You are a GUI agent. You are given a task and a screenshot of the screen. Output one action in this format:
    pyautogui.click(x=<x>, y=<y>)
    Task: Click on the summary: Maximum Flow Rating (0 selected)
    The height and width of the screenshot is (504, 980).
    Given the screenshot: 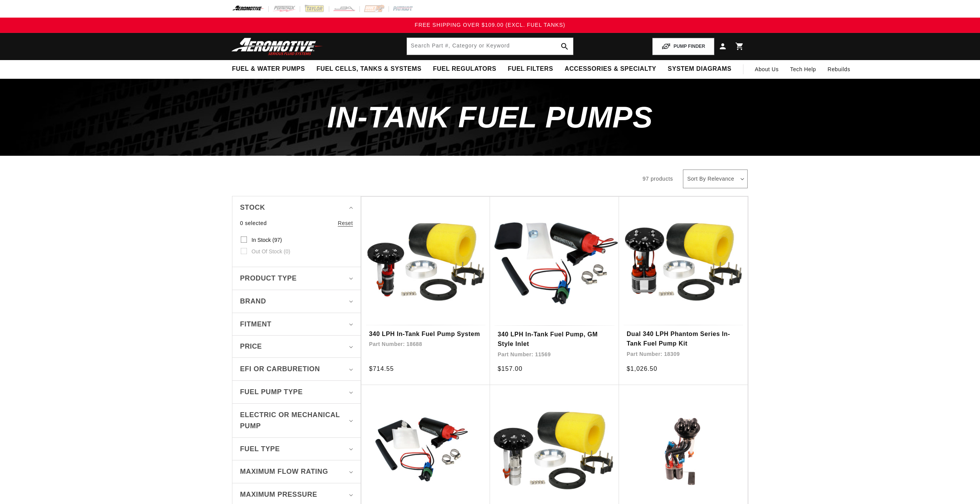 What is the action you would take?
    pyautogui.click(x=296, y=471)
    